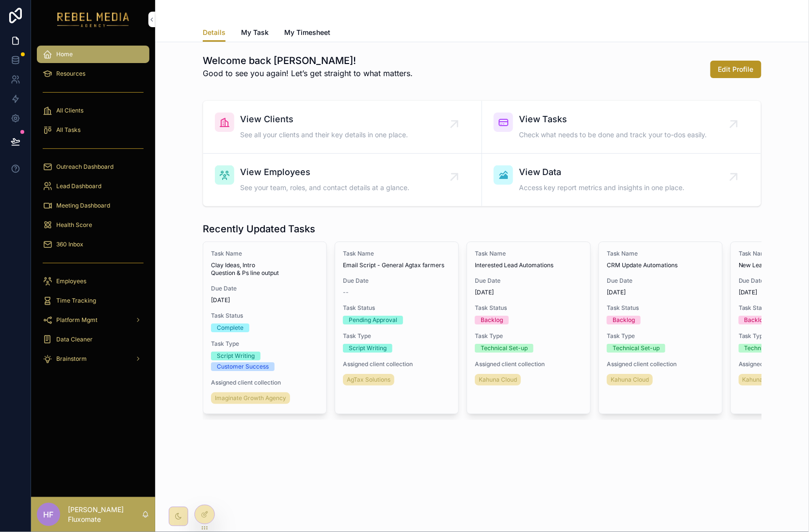 This screenshot has height=532, width=809. I want to click on a: 360 Inbox, so click(93, 245).